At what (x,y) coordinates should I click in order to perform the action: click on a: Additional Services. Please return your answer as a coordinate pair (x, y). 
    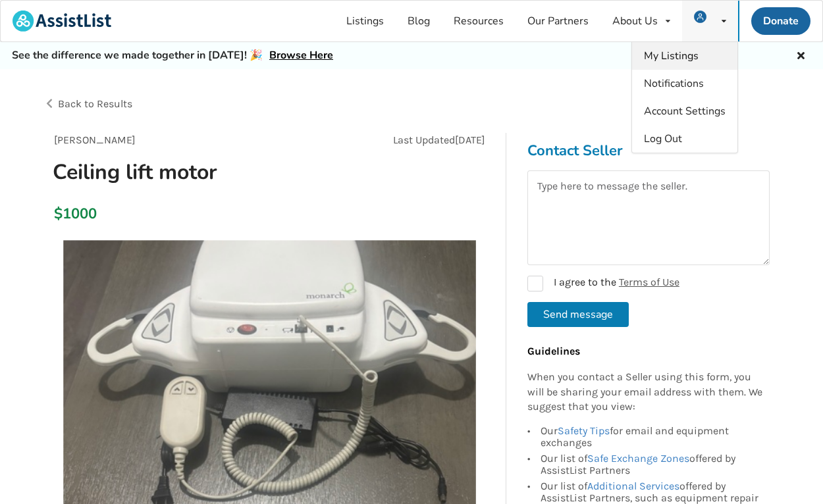
    Looking at the image, I should click on (633, 486).